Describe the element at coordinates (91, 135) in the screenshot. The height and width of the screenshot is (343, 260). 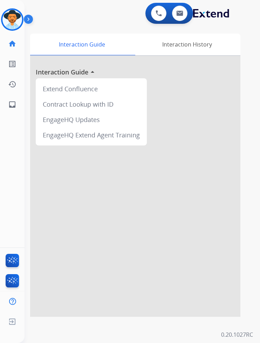
I see `div: EngageHQ Extend Agent Training` at that location.